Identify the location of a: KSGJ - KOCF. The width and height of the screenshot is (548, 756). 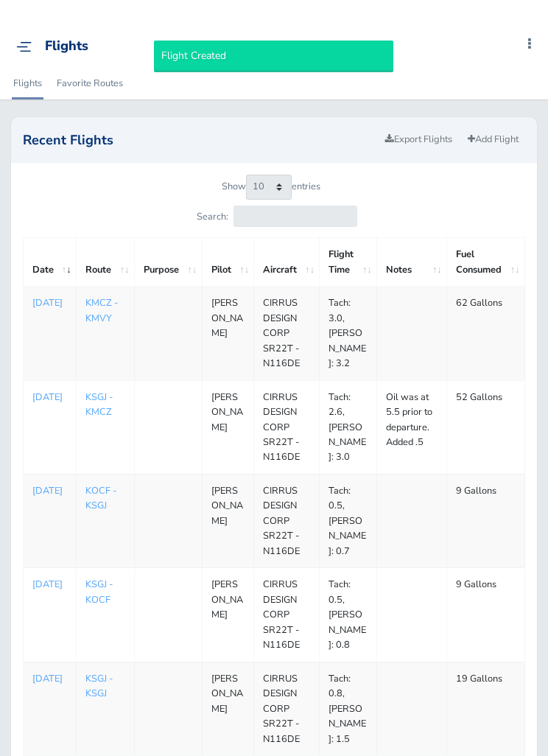
(98, 591).